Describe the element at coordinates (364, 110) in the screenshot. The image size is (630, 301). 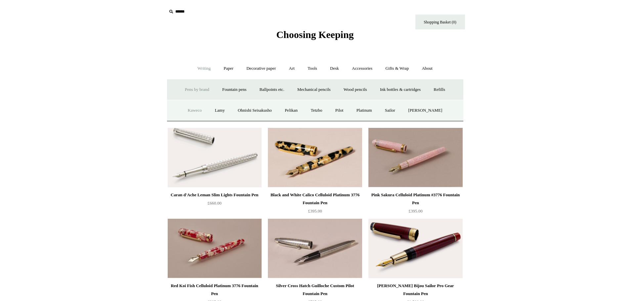
I see `a: Platinum` at that location.